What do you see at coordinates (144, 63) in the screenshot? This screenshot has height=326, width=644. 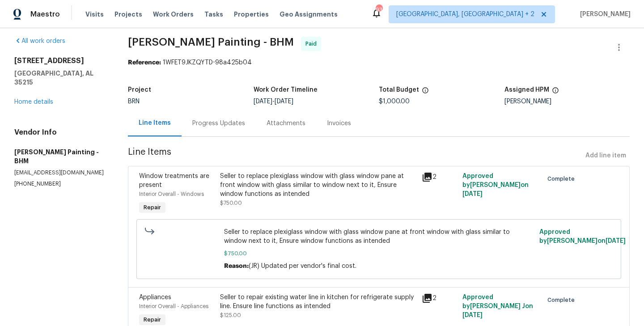 I see `b: Reference:` at bounding box center [144, 63].